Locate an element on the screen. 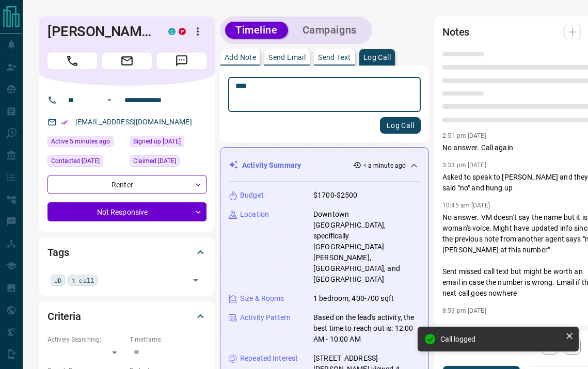 The height and width of the screenshot is (369, 588). div: Mon Jul 17 2023 is located at coordinates (86, 163).